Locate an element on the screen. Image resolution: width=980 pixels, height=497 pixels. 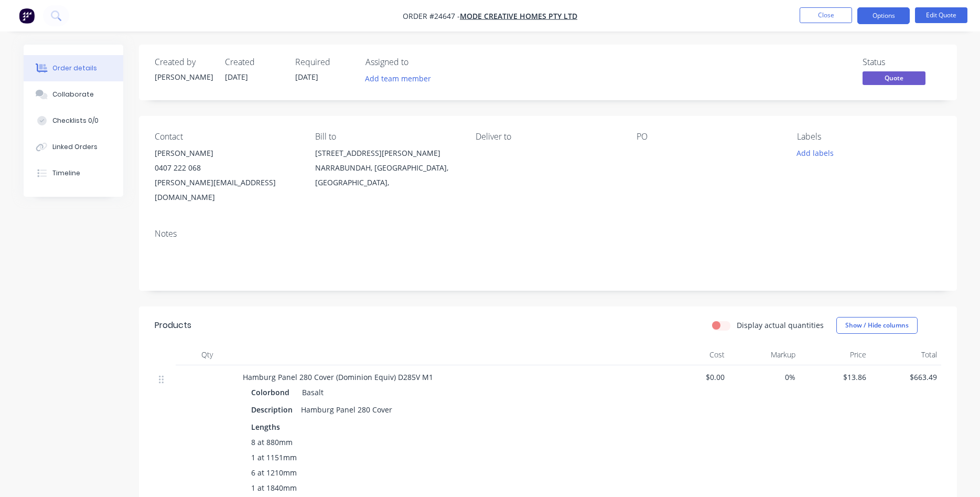
div: Collaborate is located at coordinates (73, 94).